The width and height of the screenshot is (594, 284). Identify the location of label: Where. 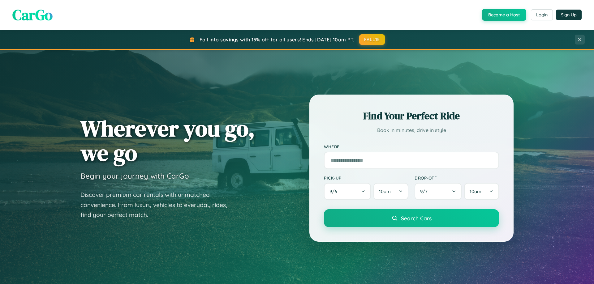
(412, 147).